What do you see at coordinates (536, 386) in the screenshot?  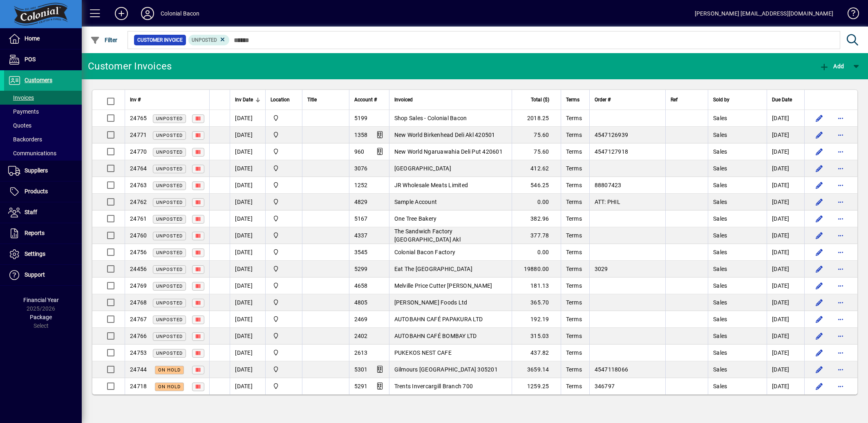 I see `td: 1259.25` at bounding box center [536, 386].